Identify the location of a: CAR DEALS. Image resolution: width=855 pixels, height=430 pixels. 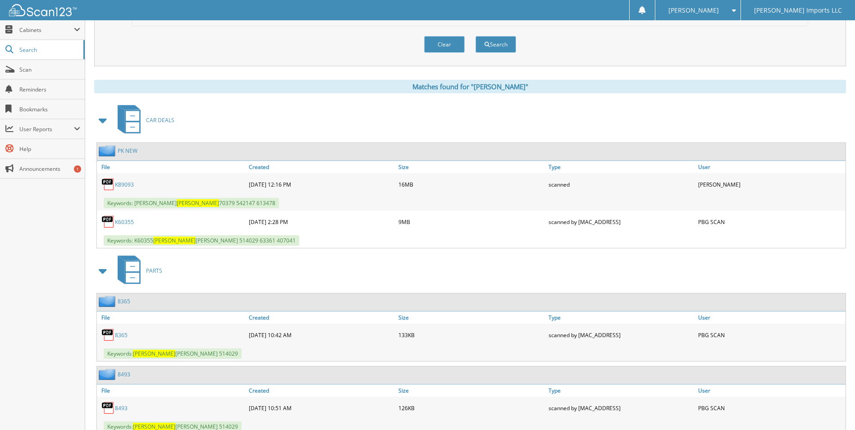
(143, 120).